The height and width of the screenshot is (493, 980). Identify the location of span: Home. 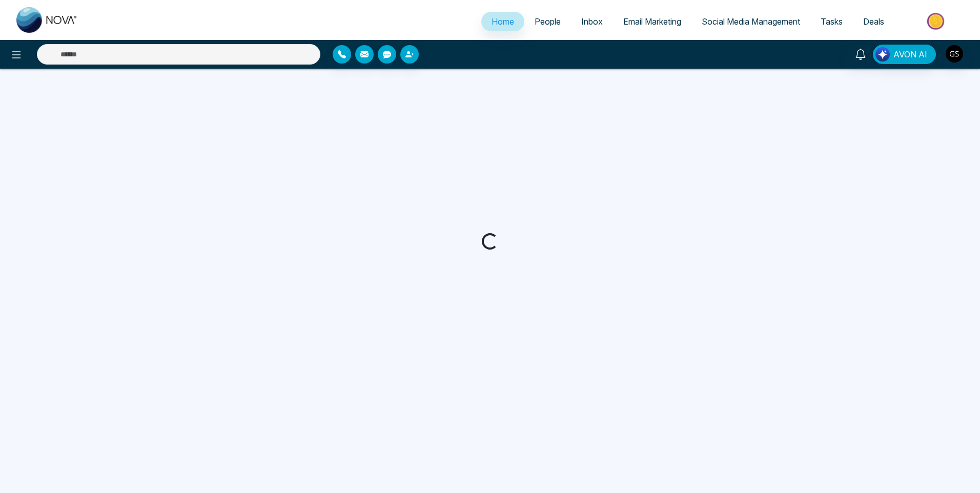
(503, 22).